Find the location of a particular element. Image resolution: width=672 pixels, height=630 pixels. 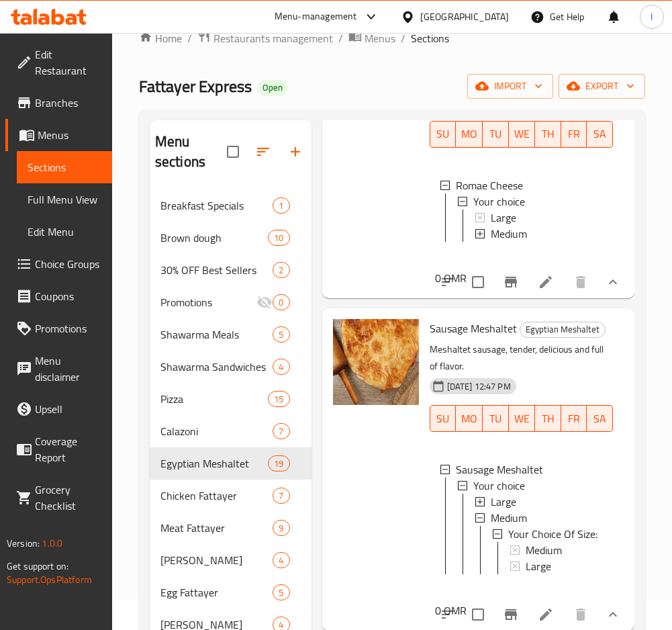

a: Upsell is located at coordinates (59, 409).